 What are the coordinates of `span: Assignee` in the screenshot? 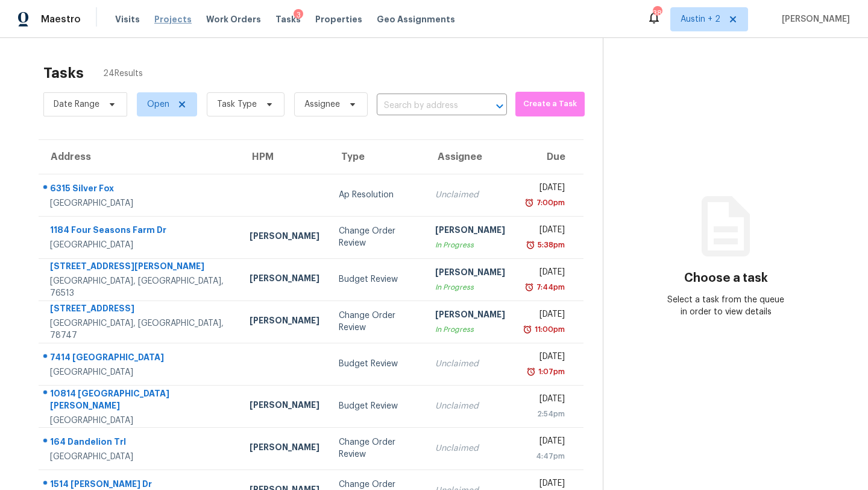 It's located at (322, 104).